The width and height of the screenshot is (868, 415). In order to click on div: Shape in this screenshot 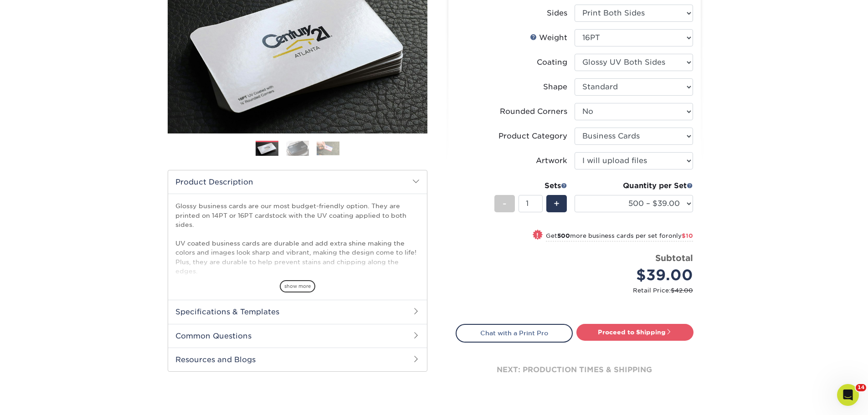, I will do `click(555, 88)`.